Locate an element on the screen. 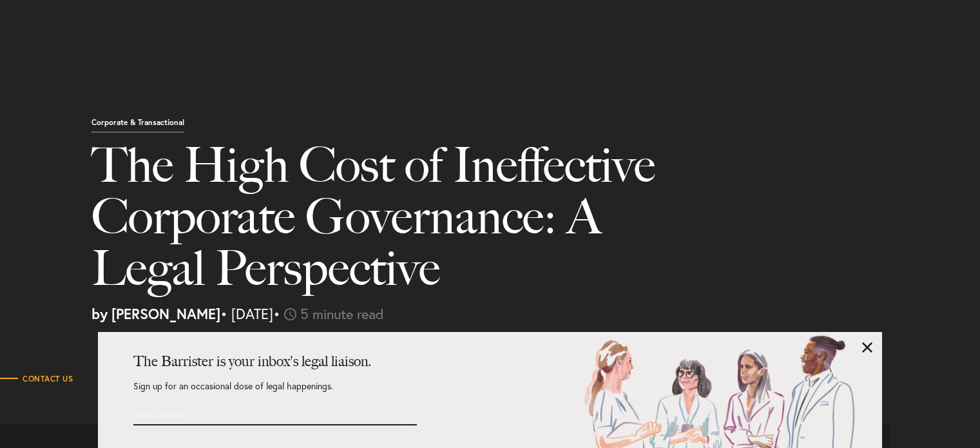  p: Corporate & Transactional is located at coordinates (138, 125).